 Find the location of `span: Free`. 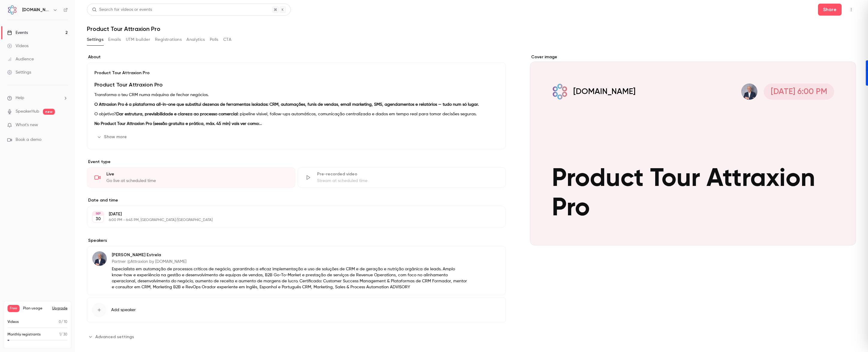

span: Free is located at coordinates (13, 308).